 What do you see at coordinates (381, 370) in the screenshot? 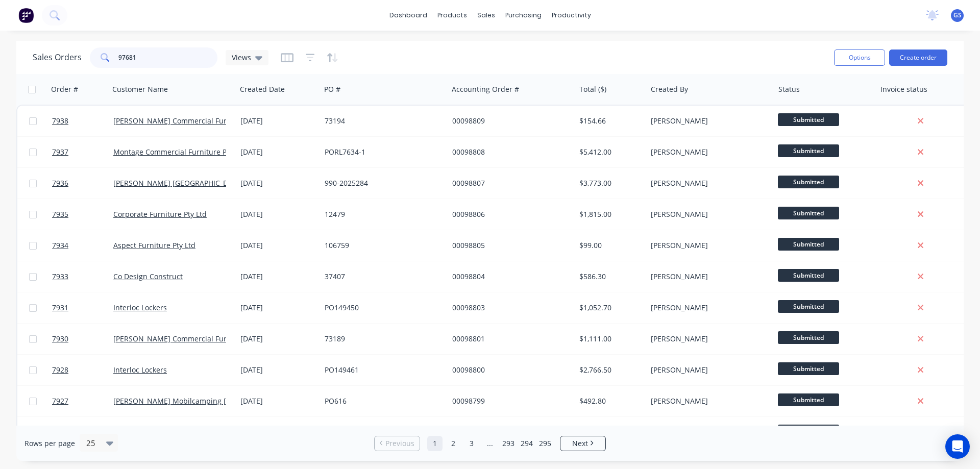
I see `div: PO149461` at bounding box center [381, 370].